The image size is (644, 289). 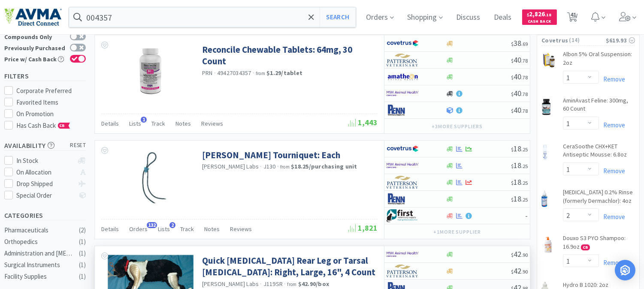 What do you see at coordinates (173, 225) in the screenshot?
I see `span: 2` at bounding box center [173, 225].